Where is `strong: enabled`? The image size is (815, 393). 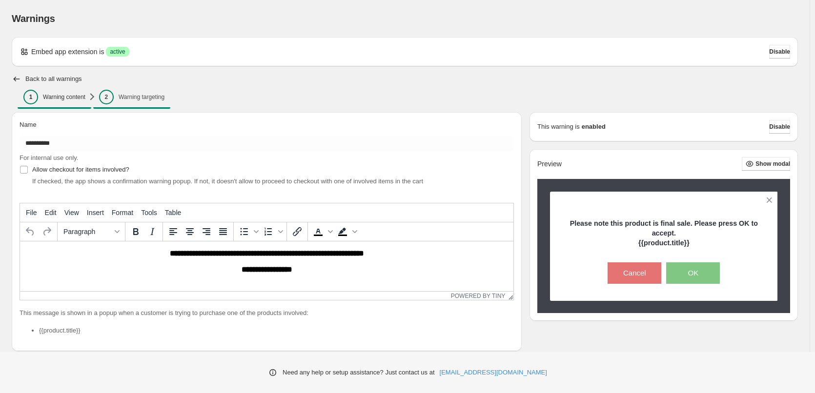
strong: enabled is located at coordinates (594, 127).